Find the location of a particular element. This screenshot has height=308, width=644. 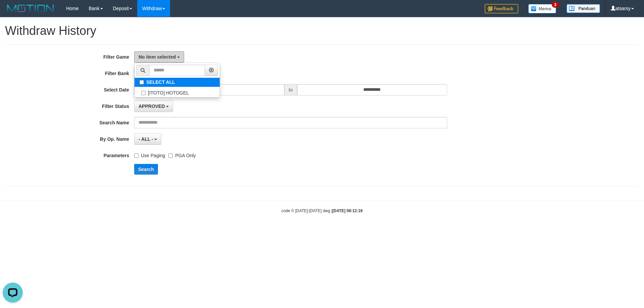

button: Open LiveChat chat widget is located at coordinates (13, 13).